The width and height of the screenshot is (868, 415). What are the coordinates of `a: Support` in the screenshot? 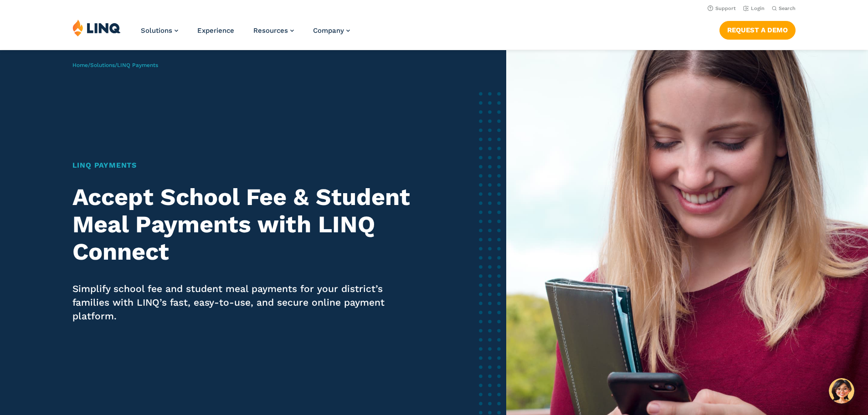 It's located at (722, 8).